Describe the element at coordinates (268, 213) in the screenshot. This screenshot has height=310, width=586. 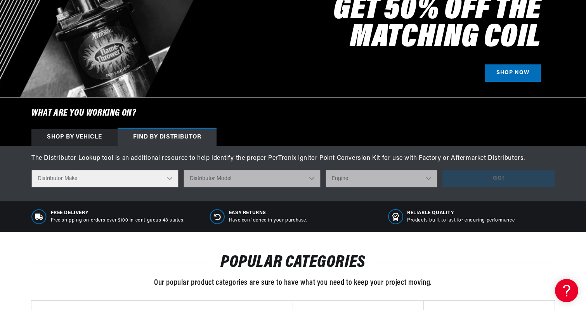
I see `span: Easy Returns` at that location.